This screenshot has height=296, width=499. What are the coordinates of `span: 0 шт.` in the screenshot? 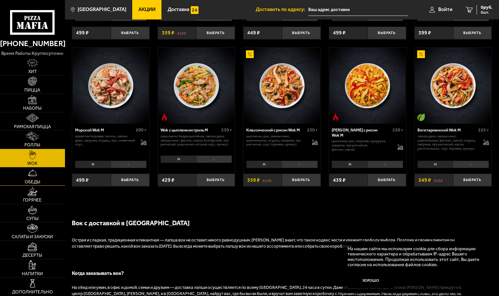 It's located at (487, 12).